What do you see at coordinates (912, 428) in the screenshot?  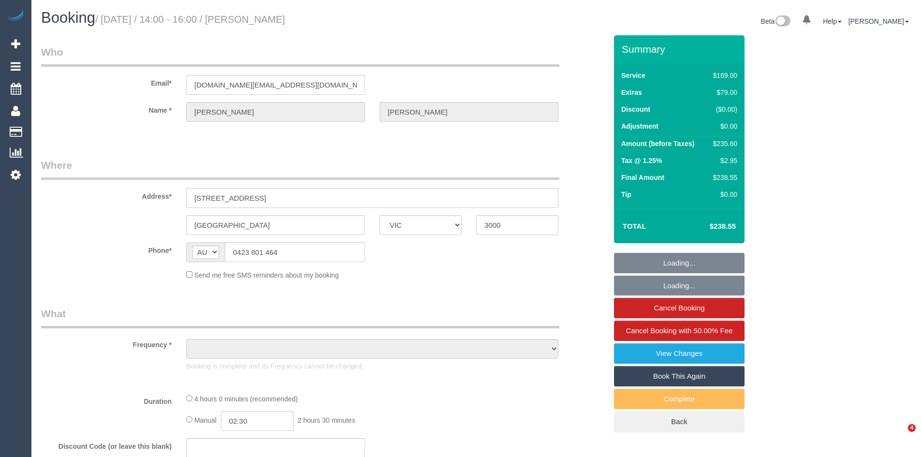 I see `span: 4` at bounding box center [912, 428].